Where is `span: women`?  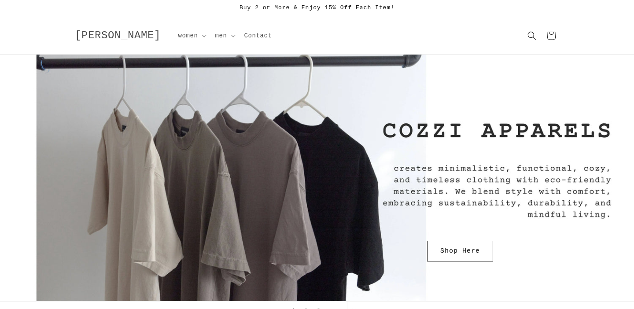 span: women is located at coordinates (188, 36).